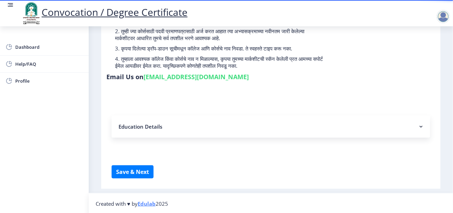 Image resolution: width=453 pixels, height=213 pixels. What do you see at coordinates (177, 77) in the screenshot?
I see `h6: Email Us on` at bounding box center [177, 77].